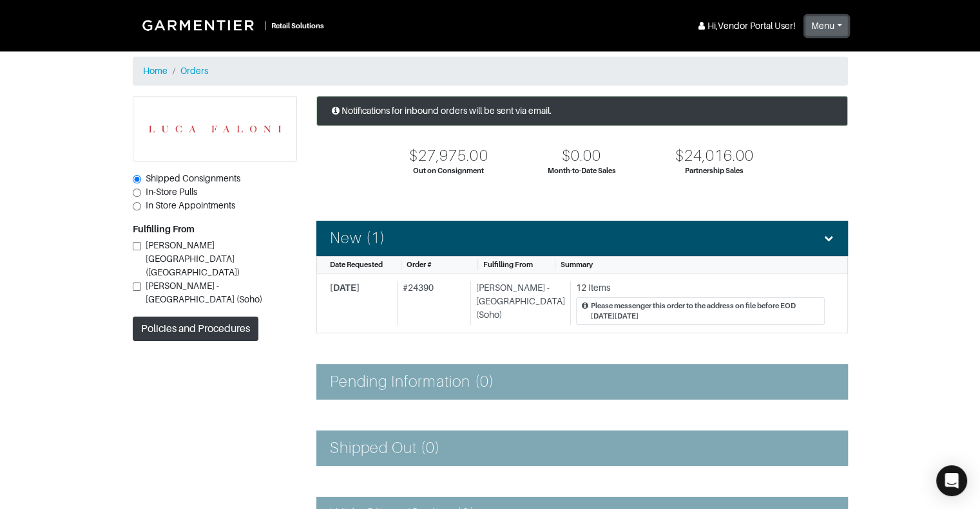 Image resolution: width=980 pixels, height=509 pixels. What do you see at coordinates (448, 170) in the screenshot?
I see `div: Out on Consignment` at bounding box center [448, 170].